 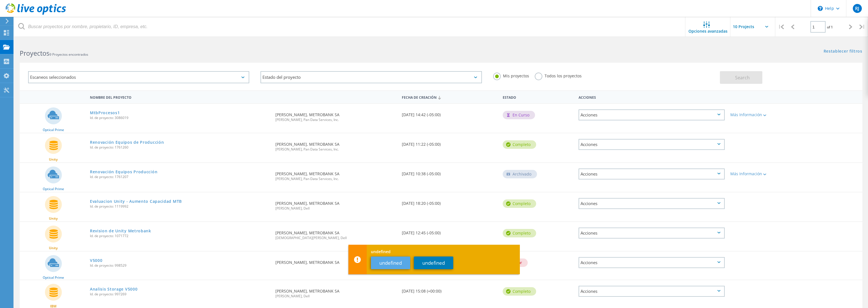 I want to click on div: En curso, so click(x=519, y=115).